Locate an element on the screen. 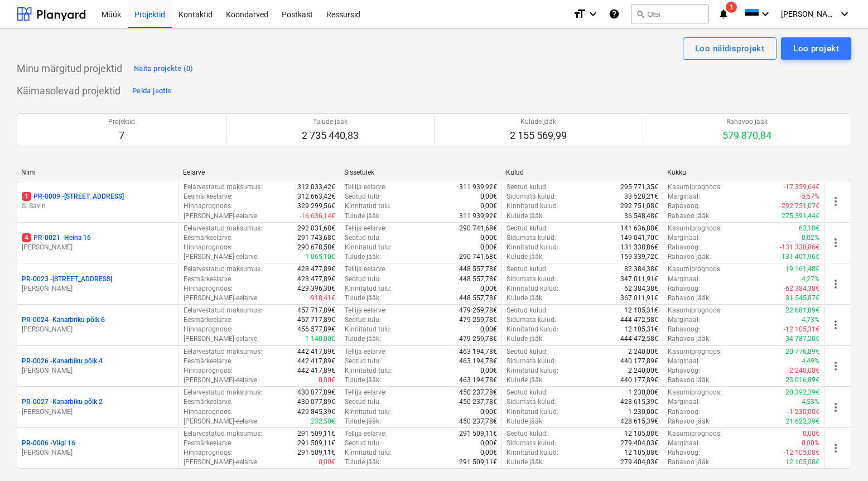 This screenshot has width=868, height=481. p: 4,49% is located at coordinates (811, 361).